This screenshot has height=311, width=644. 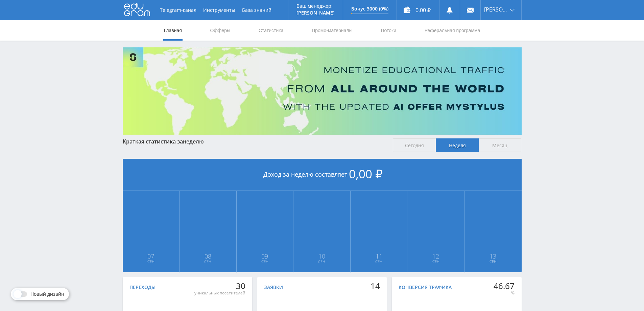 I want to click on span: 09, so click(x=265, y=256).